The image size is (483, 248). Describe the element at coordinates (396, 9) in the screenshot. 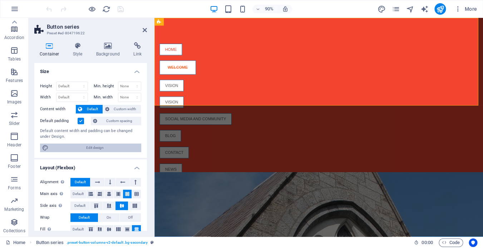

I see `button: pages` at that location.